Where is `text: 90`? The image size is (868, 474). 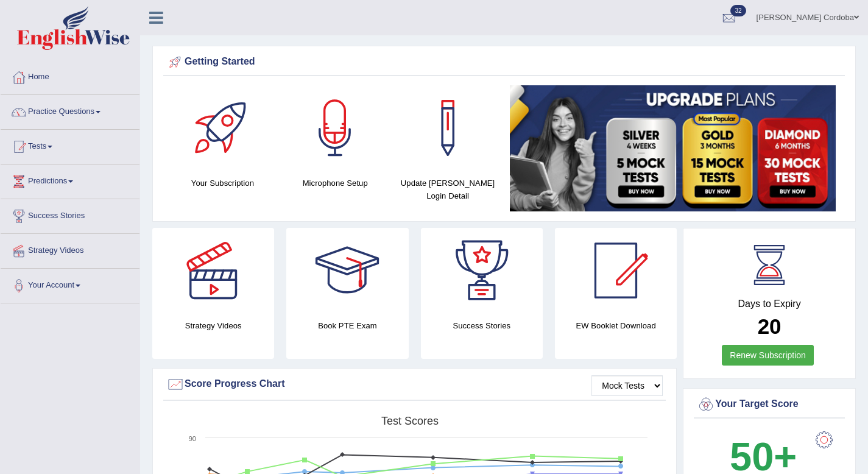 text: 90 is located at coordinates (193, 439).